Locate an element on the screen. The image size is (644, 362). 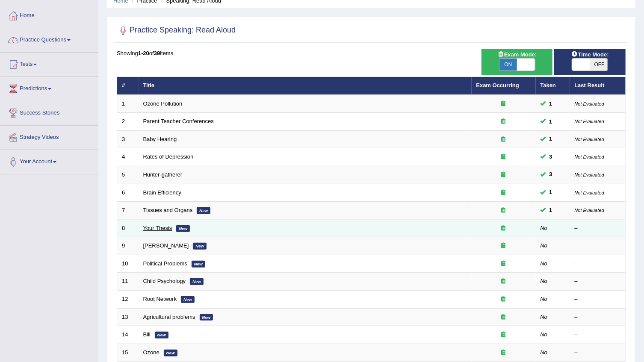
td: 11 is located at coordinates (128, 282).